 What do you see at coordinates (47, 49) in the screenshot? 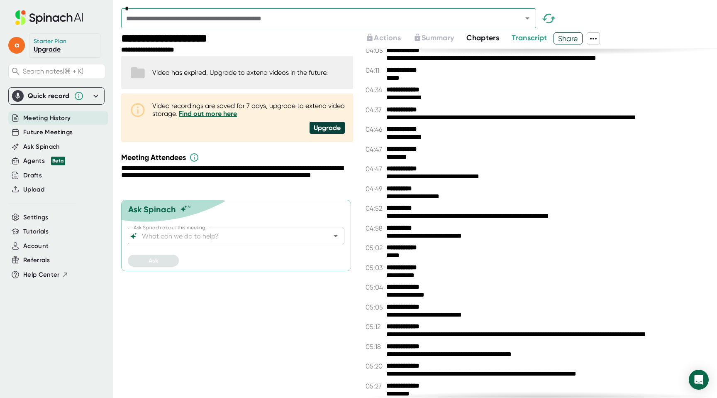
I see `a: Upgrade` at bounding box center [47, 49].